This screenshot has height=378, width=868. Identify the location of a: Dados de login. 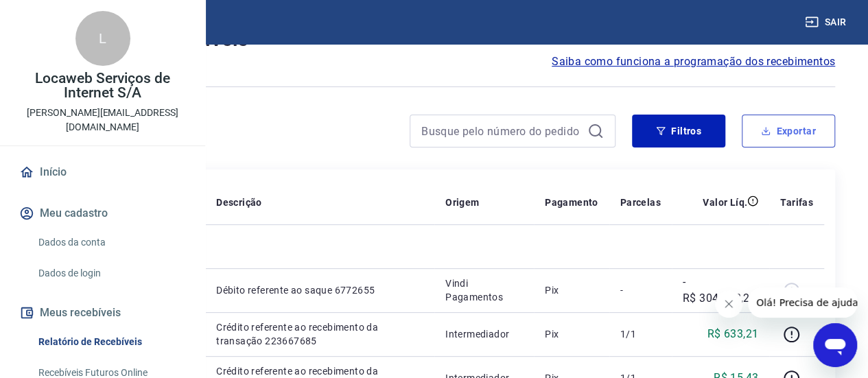
(111, 273).